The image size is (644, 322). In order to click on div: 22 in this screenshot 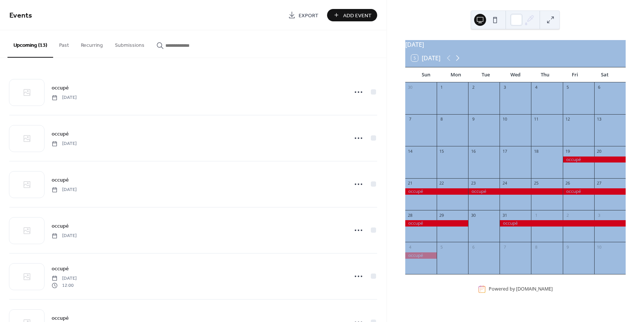, I will do `click(441, 183)`.